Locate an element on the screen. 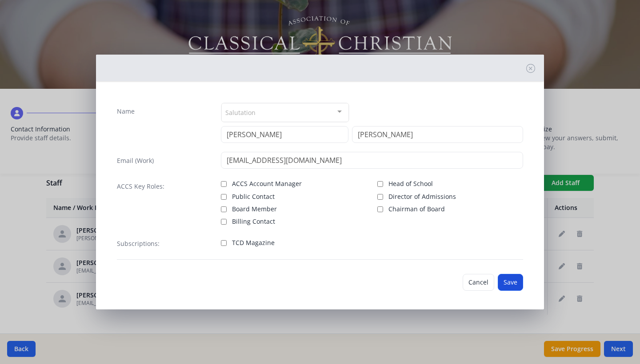 This screenshot has height=364, width=640. input: TCD Magazine is located at coordinates (224, 243).